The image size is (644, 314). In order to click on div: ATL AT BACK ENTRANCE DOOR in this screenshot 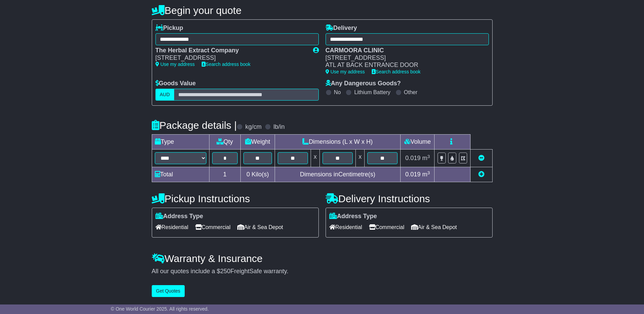, I will do `click(404, 65)`.